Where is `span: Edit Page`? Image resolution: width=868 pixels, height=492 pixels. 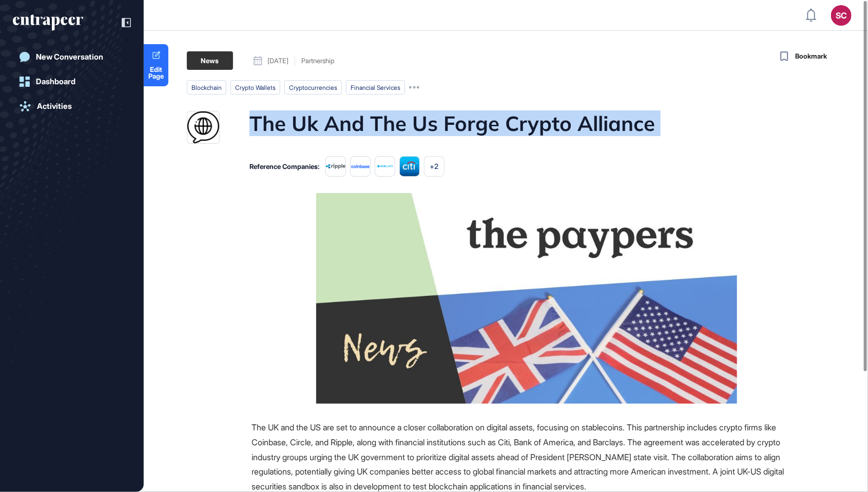
span: Edit Page is located at coordinates (156, 73).